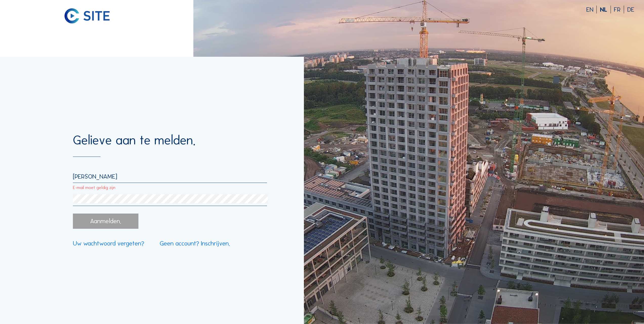  What do you see at coordinates (94, 187) in the screenshot?
I see `label: E-mail moet geldig zijn` at bounding box center [94, 187].